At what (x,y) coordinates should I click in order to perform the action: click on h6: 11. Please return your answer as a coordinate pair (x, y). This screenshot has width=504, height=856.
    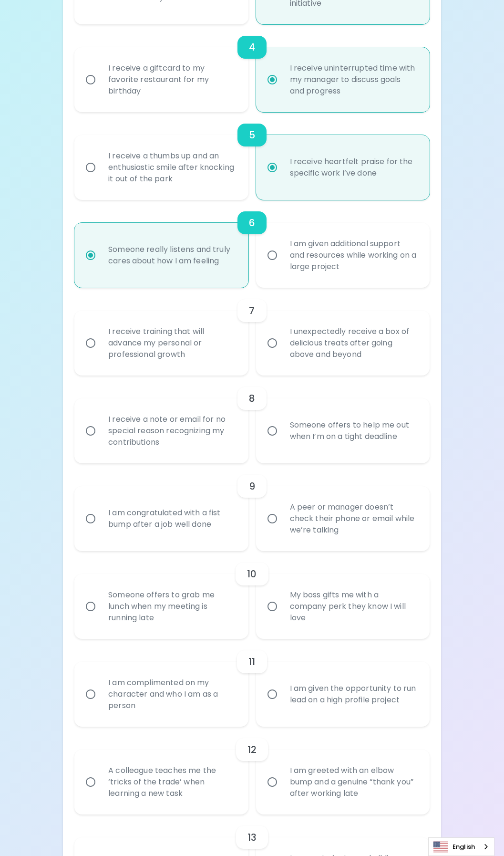
    Looking at the image, I should click on (252, 661).